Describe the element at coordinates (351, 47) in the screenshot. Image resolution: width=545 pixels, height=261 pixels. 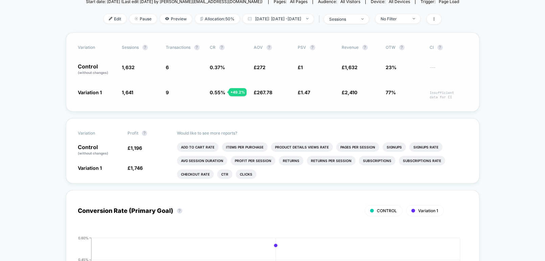
I see `span: Revenue` at that location.